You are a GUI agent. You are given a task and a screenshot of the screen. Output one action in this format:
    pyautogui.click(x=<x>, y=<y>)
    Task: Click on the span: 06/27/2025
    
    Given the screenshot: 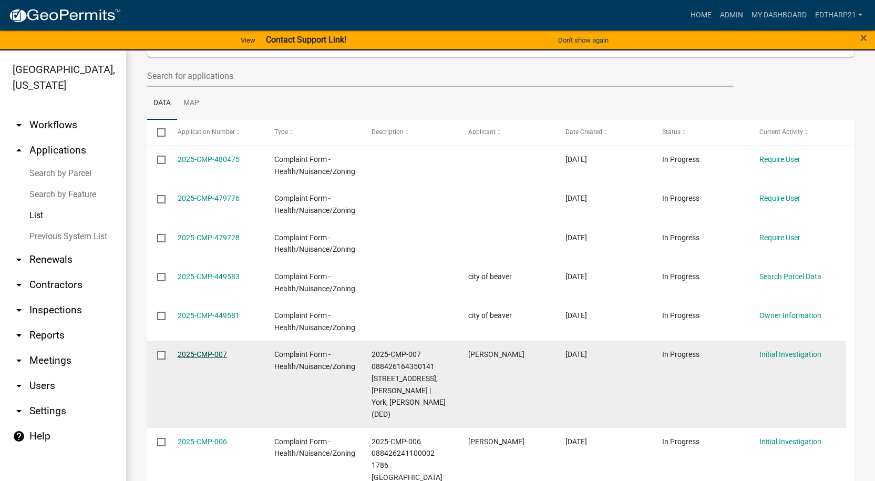 What is the action you would take?
    pyautogui.click(x=576, y=354)
    